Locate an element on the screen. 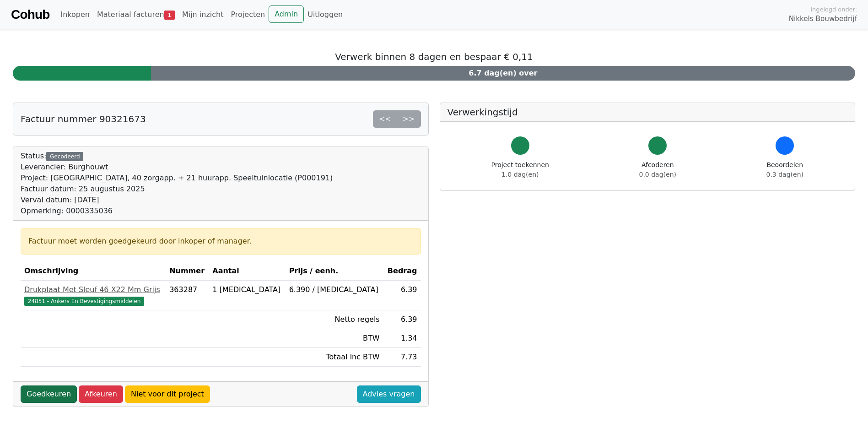 The image size is (868, 423). a: Cohub is located at coordinates (30, 14).